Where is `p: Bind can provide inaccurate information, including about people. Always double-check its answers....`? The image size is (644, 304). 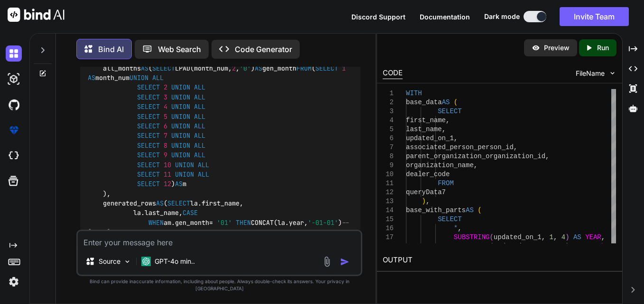
p: Bind can provide inaccurate information, including about people. Always double-check its answers.... is located at coordinates (219, 286).